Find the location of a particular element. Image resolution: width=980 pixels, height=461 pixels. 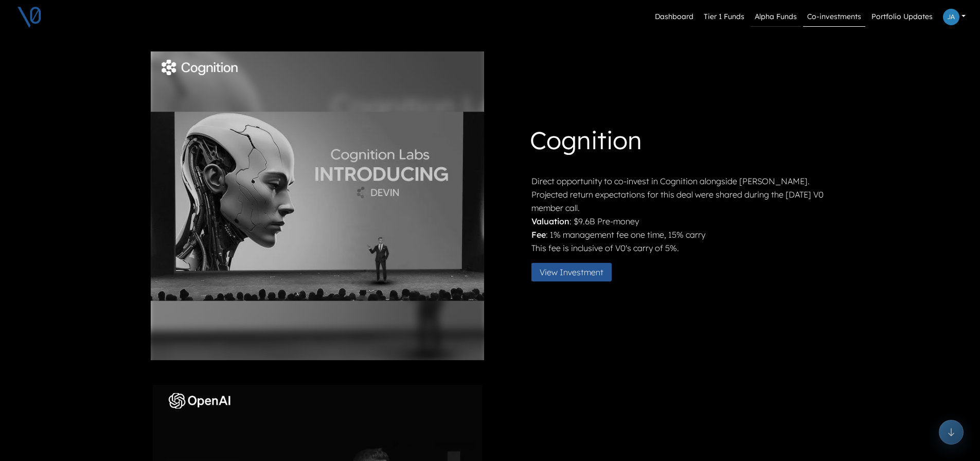

p: This fee is inclusive of V0's carry of 5%. is located at coordinates (679, 248).